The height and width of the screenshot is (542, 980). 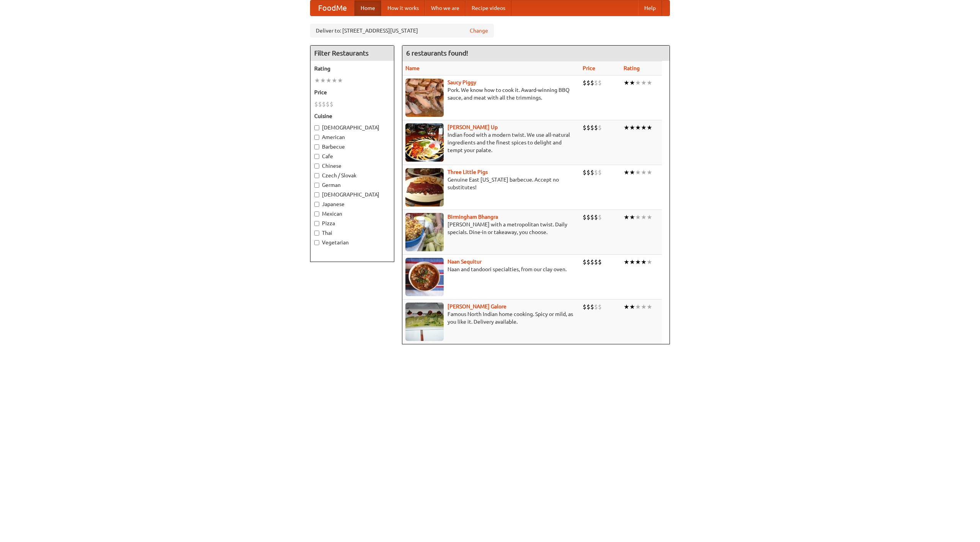 I want to click on b: Birmingham Bhangra, so click(x=473, y=217).